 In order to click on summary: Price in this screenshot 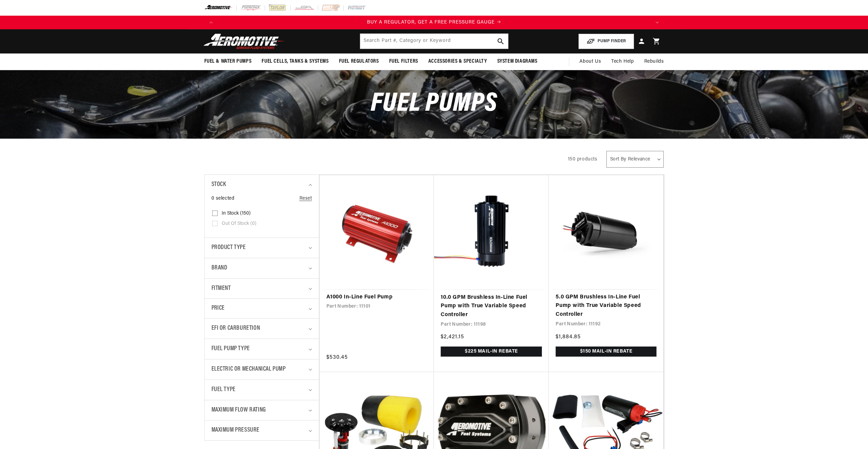, I will do `click(262, 308)`.